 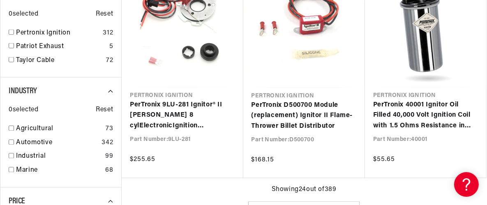 What do you see at coordinates (108, 33) in the screenshot?
I see `div: 312` at bounding box center [108, 33].